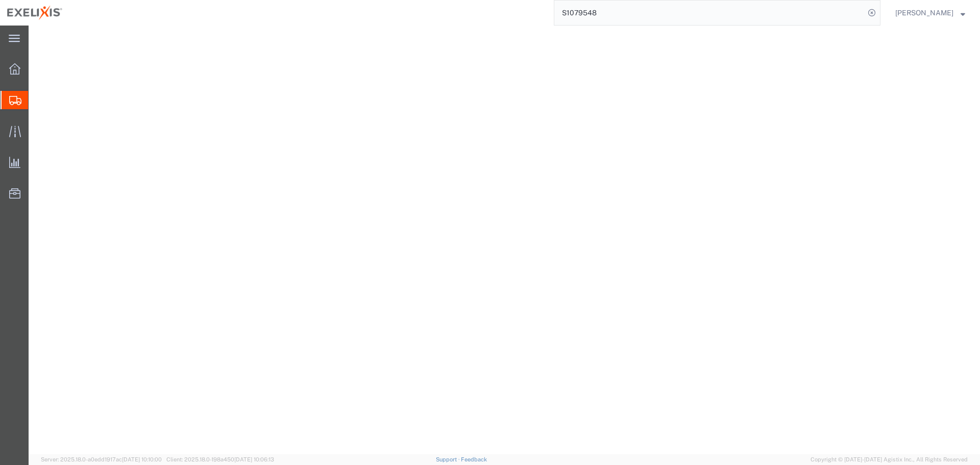 Image resolution: width=980 pixels, height=465 pixels. Describe the element at coordinates (924, 13) in the screenshot. I see `span: Fred Eisenman` at that location.